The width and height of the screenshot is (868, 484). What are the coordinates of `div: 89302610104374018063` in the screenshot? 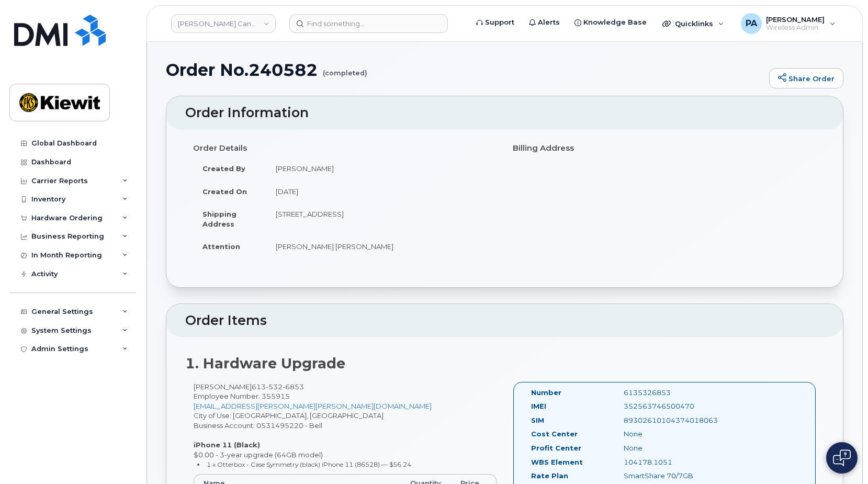 It's located at (681, 420).